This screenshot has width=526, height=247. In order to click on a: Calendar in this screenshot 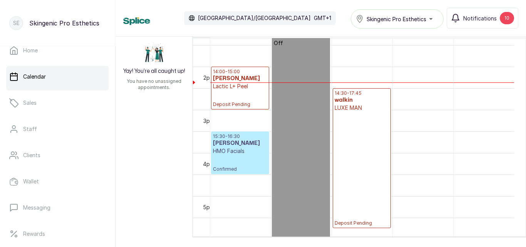, I will do `click(57, 77)`.